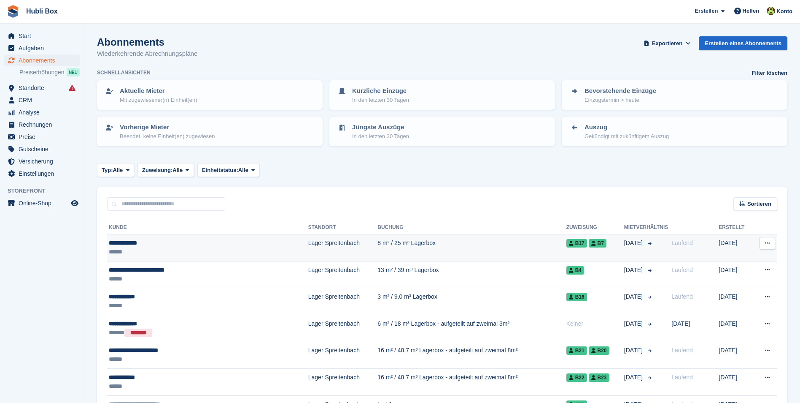 This screenshot has width=800, height=403. Describe the element at coordinates (44, 112) in the screenshot. I see `span: Analyse` at that location.